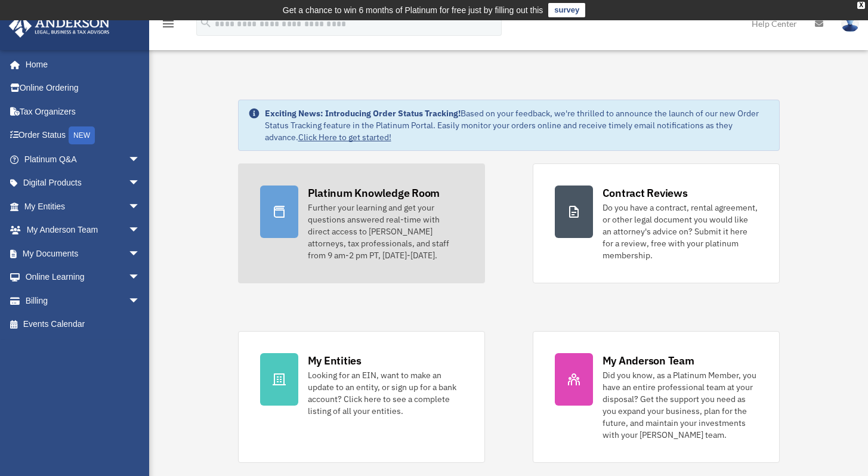  Describe the element at coordinates (680, 232) in the screenshot. I see `div: Do you have a contract, rental agreement, or other legal document you would like an attorney's ad...` at that location.